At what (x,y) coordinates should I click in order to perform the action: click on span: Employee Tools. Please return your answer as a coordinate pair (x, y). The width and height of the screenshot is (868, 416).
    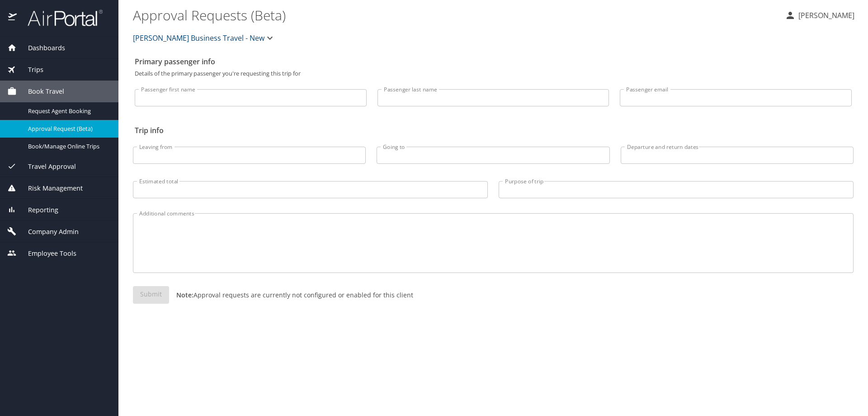
    Looking at the image, I should click on (47, 253).